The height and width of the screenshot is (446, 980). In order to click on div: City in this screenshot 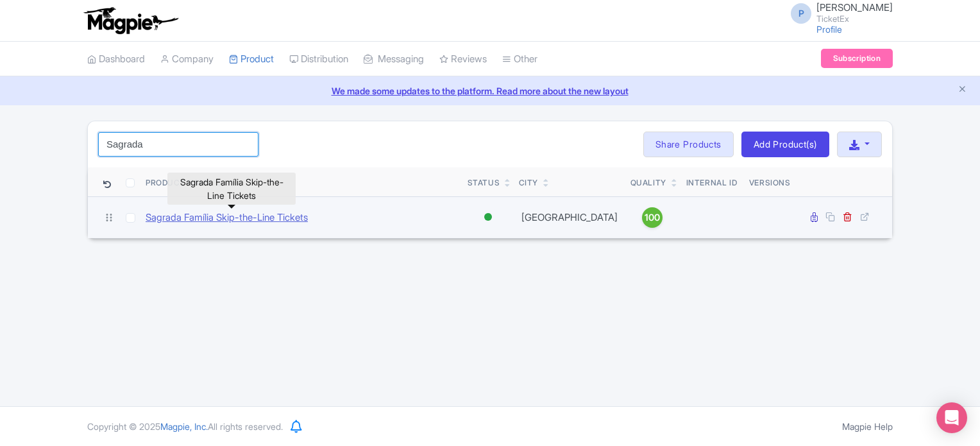, I will do `click(528, 183)`.